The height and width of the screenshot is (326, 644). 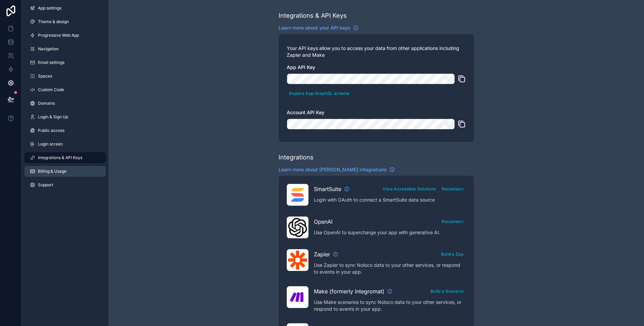 What do you see at coordinates (447, 291) in the screenshot?
I see `button: Build a Scenario` at bounding box center [447, 291].